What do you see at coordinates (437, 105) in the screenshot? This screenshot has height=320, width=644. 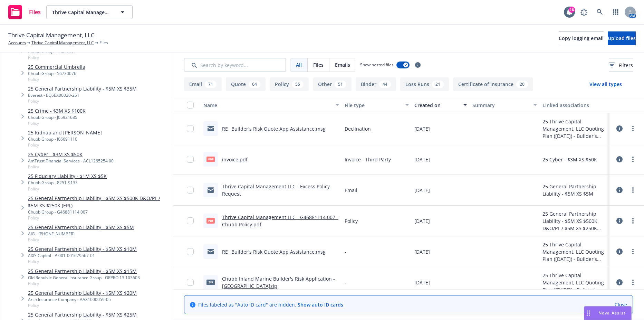 I see `div: Created on` at bounding box center [437, 105].